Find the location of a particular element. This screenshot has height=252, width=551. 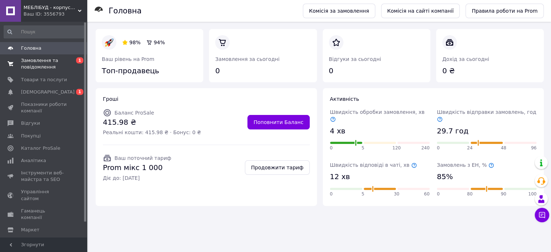

span: Швидкість відповіді в чаті, хв is located at coordinates (374, 165).